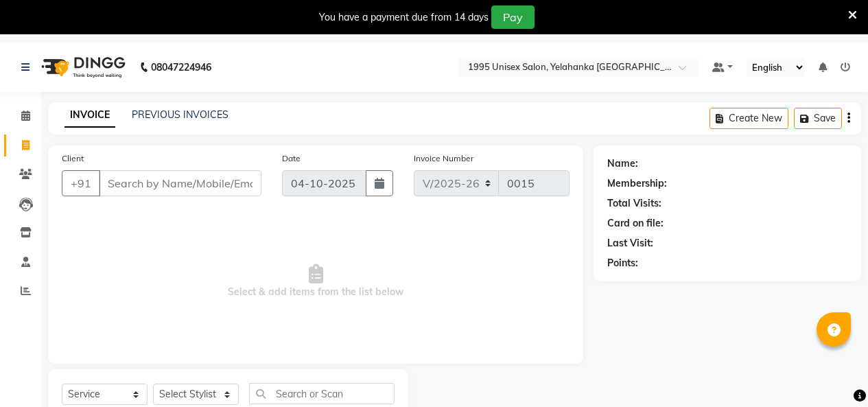 The height and width of the screenshot is (407, 868). I want to click on label: Client, so click(73, 159).